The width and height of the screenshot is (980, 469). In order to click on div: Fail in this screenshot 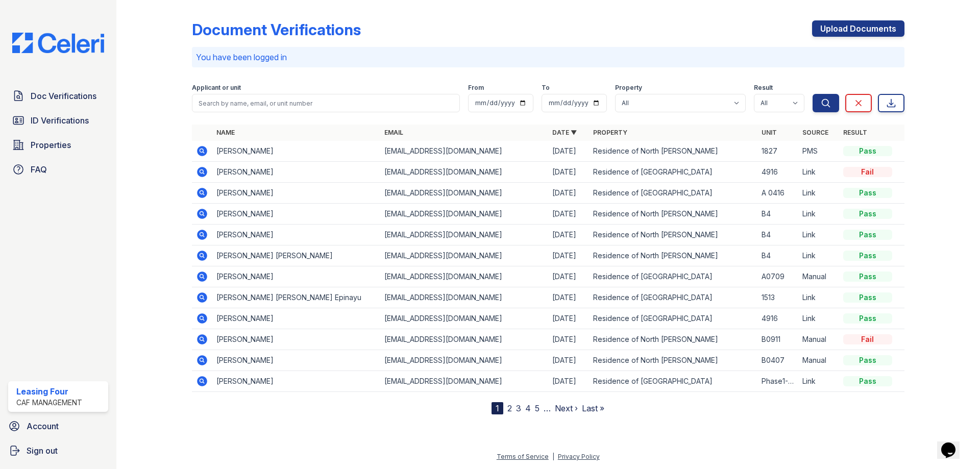, I will do `click(868, 172)`.